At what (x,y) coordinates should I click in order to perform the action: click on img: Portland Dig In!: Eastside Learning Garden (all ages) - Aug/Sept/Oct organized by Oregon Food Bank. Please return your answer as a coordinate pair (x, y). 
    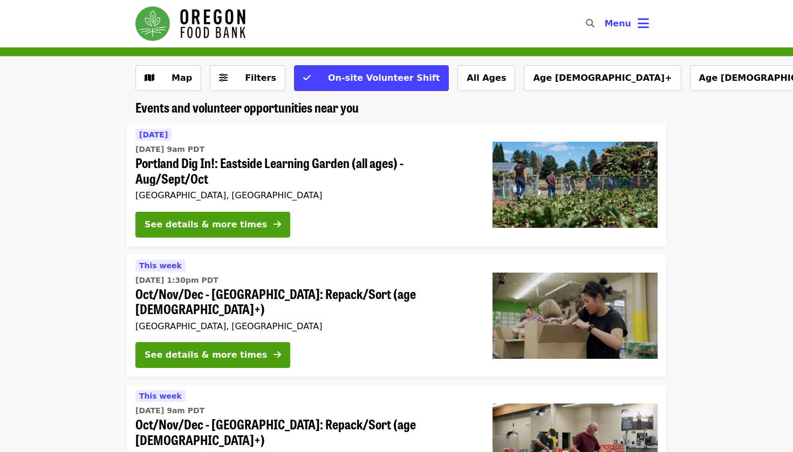
    Looking at the image, I should click on (575, 185).